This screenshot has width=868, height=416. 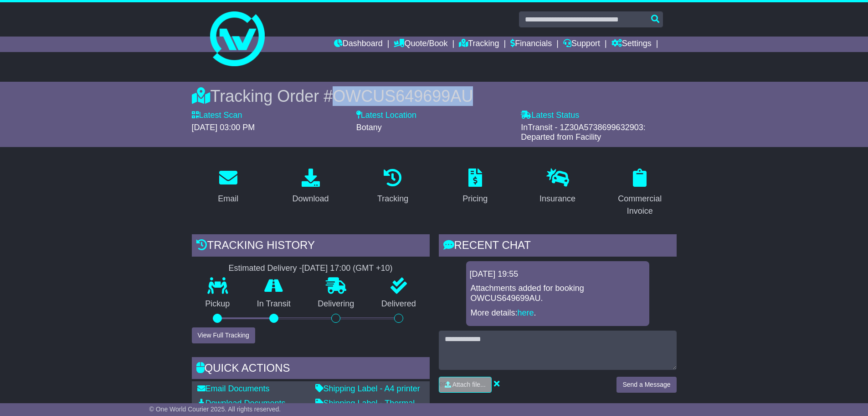 I want to click on a: Pricing, so click(x=475, y=187).